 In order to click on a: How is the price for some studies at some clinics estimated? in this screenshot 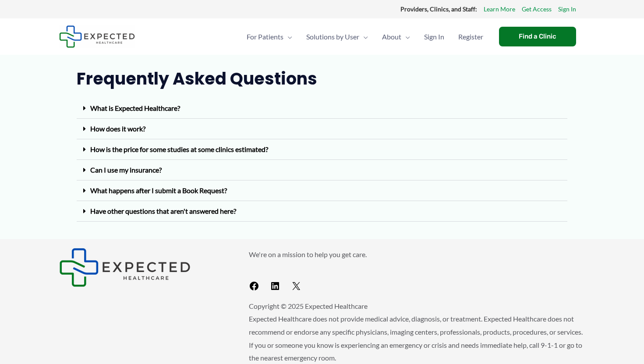, I will do `click(179, 149)`.